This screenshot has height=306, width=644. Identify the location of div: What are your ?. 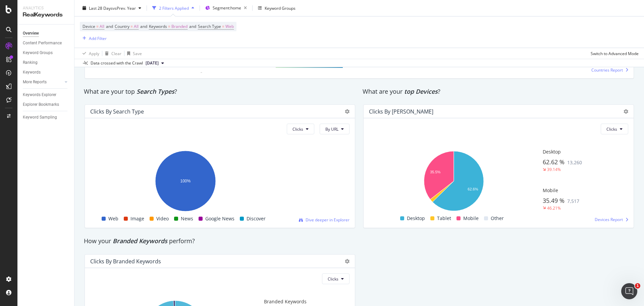
(498, 92).